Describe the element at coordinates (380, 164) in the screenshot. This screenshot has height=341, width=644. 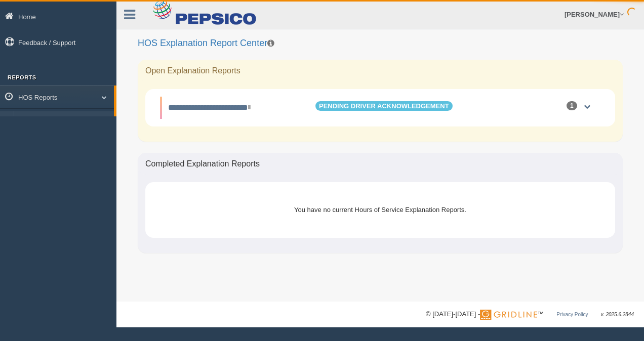
I see `div: Completed Explanation Reports` at that location.